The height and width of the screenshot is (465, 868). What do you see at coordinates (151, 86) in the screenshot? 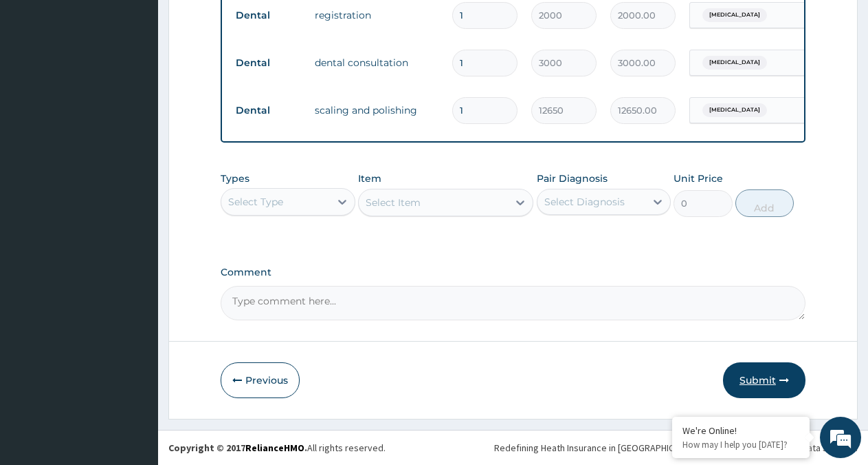
I see `div: Chat with us now` at bounding box center [151, 86].